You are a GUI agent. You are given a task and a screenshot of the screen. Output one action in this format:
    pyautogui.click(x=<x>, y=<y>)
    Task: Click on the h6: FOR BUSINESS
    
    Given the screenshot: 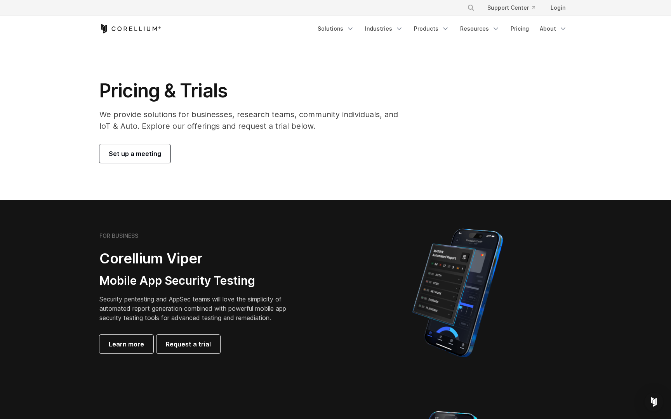 What is the action you would take?
    pyautogui.click(x=119, y=236)
    